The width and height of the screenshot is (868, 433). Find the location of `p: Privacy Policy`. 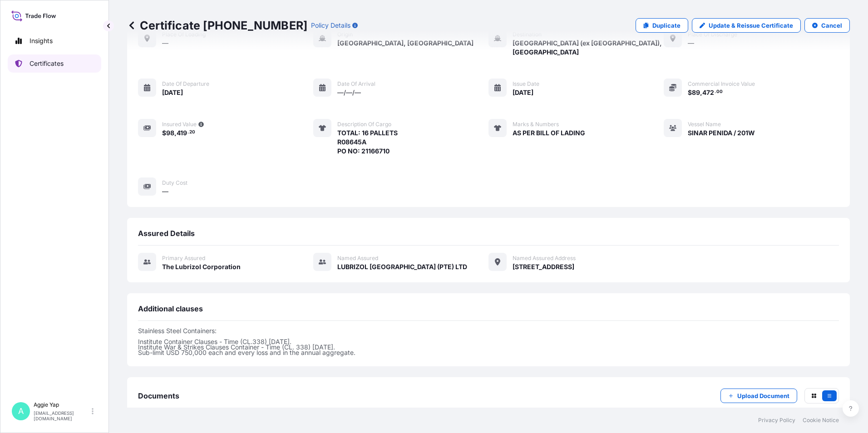

p: Privacy Policy is located at coordinates (776, 420).